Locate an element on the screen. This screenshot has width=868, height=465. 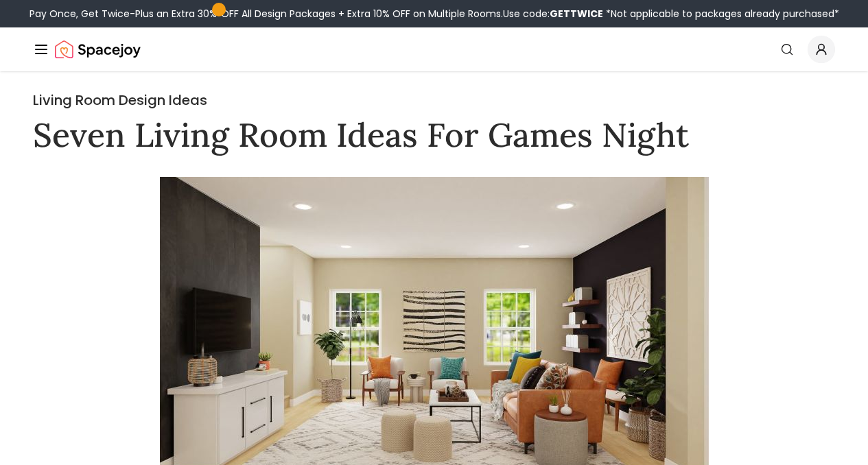
span: Use code: is located at coordinates (553, 13).